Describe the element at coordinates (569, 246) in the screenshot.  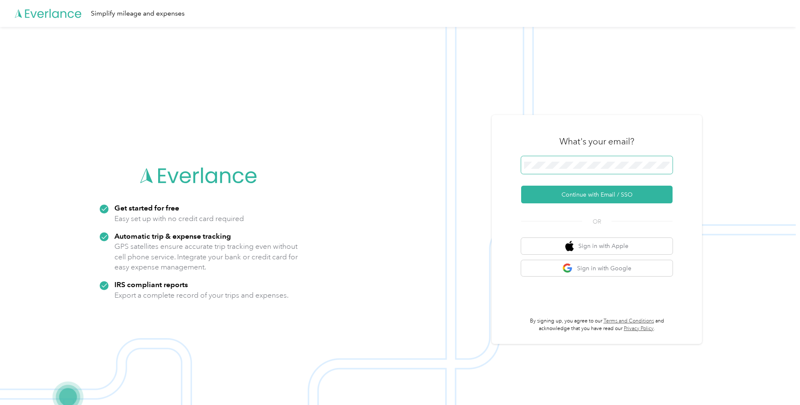
I see `img: apple logo` at that location.